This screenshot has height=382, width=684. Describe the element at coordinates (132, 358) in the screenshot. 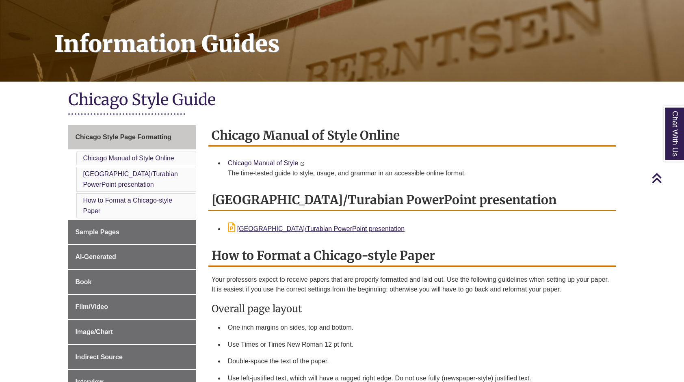

I see `a: Indirect Source` at that location.